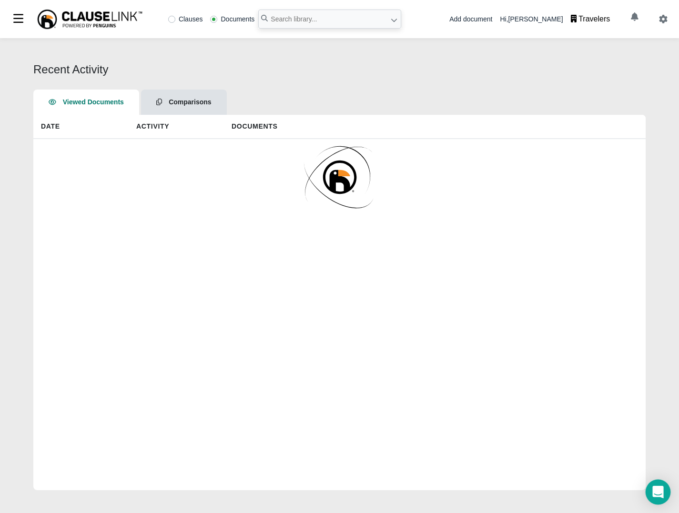 The width and height of the screenshot is (679, 513). Describe the element at coordinates (90, 19) in the screenshot. I see `img: ClauseLink` at that location.